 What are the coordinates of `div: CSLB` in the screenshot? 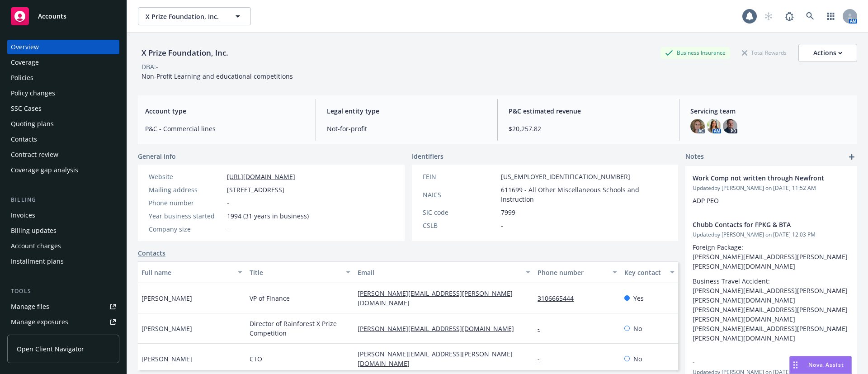 It's located at (460, 225).